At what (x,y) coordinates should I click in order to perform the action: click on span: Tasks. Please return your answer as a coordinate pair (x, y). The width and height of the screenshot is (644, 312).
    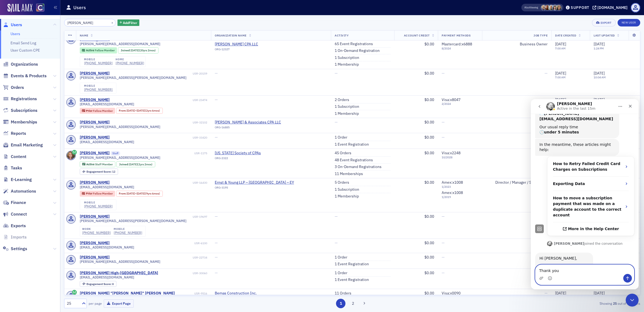
    Looking at the image, I should click on (16, 168).